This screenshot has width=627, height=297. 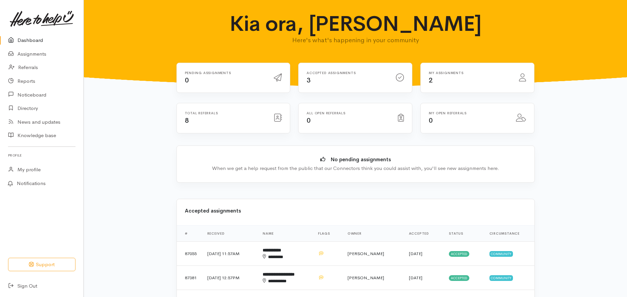 What do you see at coordinates (42, 155) in the screenshot?
I see `h6: Profile` at bounding box center [42, 155].